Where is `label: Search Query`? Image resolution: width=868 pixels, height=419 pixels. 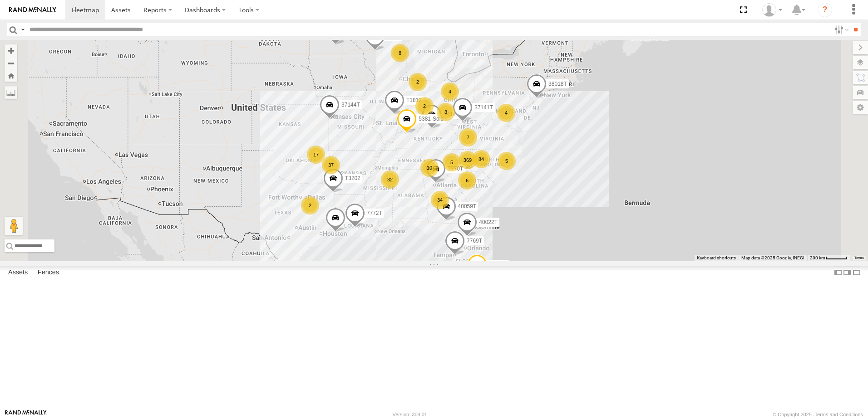
label: Search Query is located at coordinates (23, 30).